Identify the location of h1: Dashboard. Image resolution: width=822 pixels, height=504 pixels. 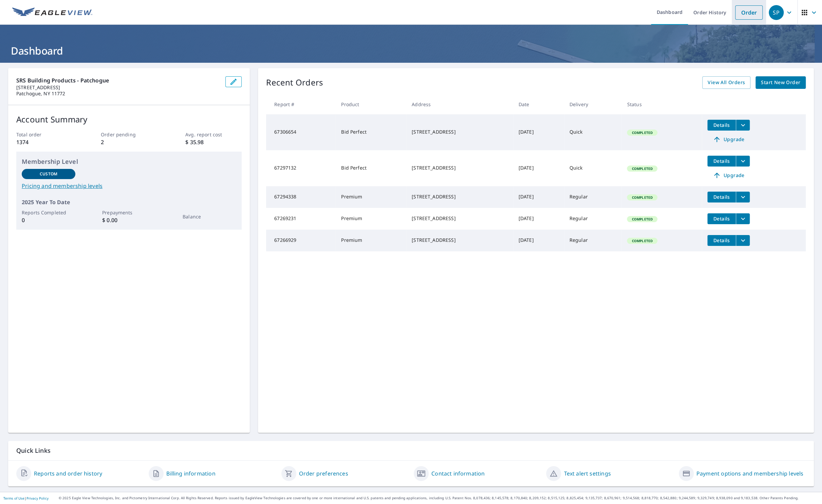
(411, 50).